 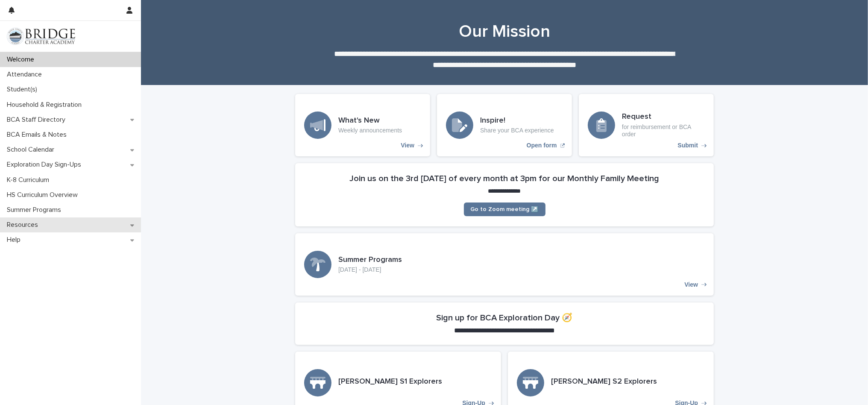 What do you see at coordinates (16, 240) in the screenshot?
I see `p: Help` at bounding box center [16, 240].